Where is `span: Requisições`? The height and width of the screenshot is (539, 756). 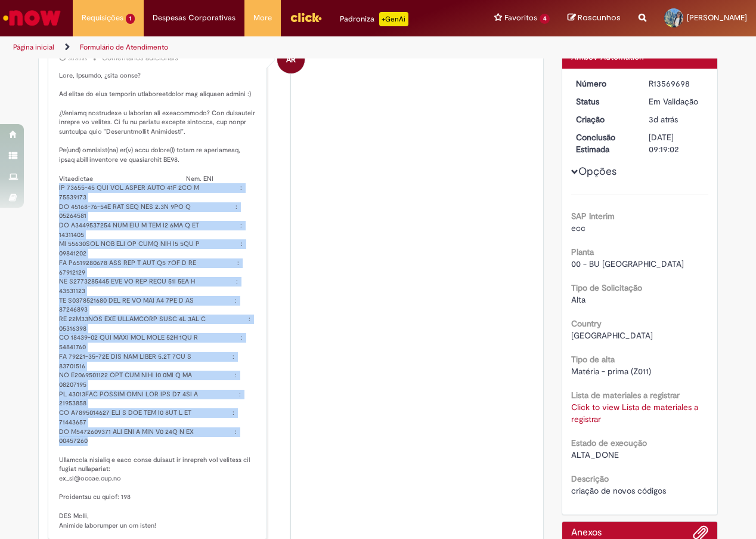
span: Requisições is located at coordinates (103, 18).